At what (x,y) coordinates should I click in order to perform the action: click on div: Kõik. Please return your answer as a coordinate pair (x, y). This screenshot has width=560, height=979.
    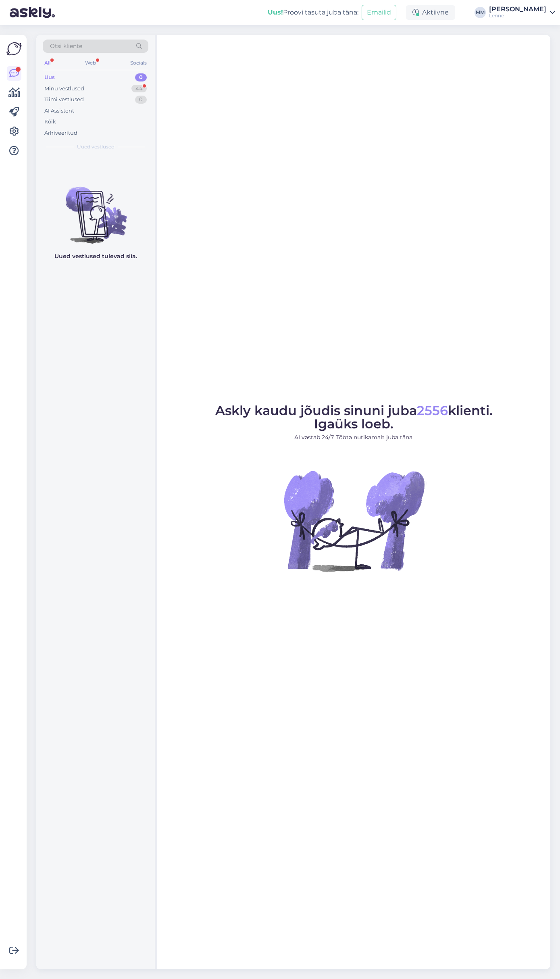
    Looking at the image, I should click on (50, 122).